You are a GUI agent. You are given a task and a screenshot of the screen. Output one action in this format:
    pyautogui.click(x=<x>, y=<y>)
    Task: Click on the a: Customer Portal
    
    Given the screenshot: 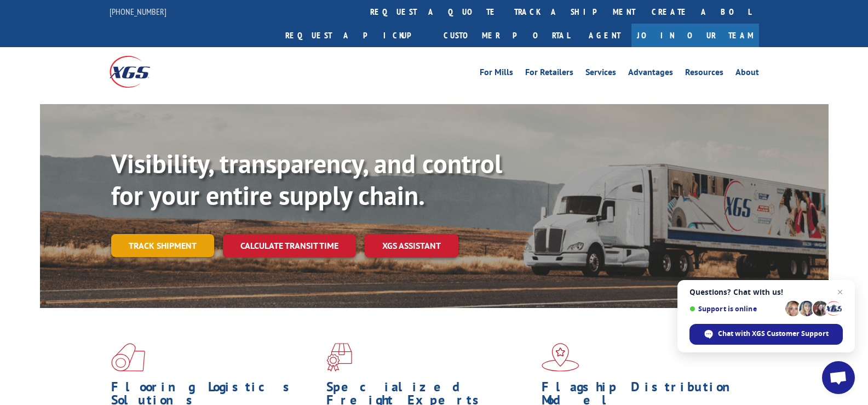 What is the action you would take?
    pyautogui.click(x=507, y=35)
    